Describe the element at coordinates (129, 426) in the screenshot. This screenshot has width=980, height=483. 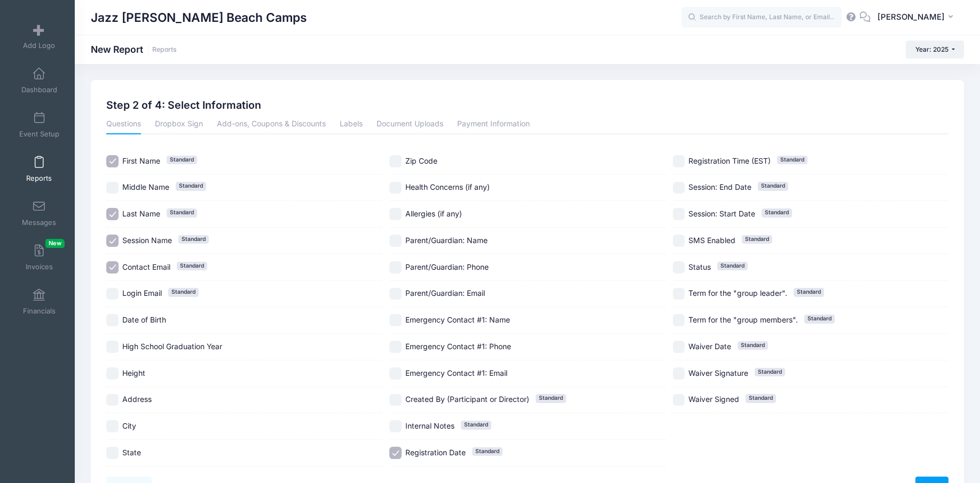
I see `span: City` at that location.